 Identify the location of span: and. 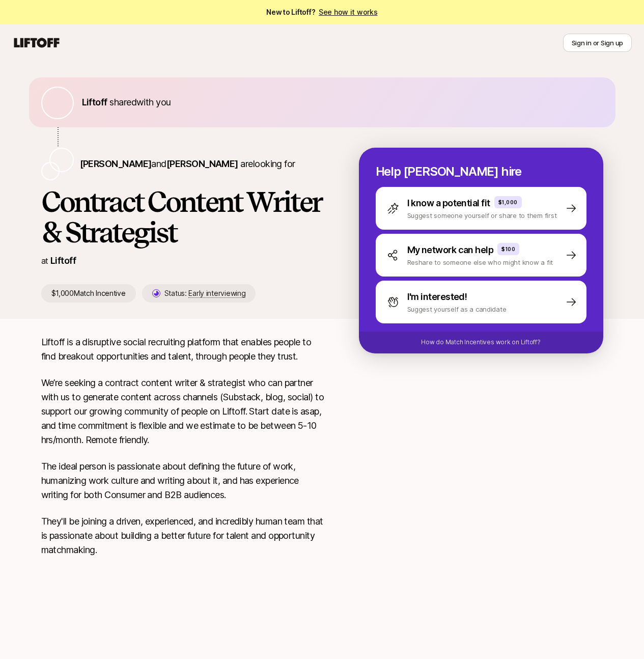
(195, 163).